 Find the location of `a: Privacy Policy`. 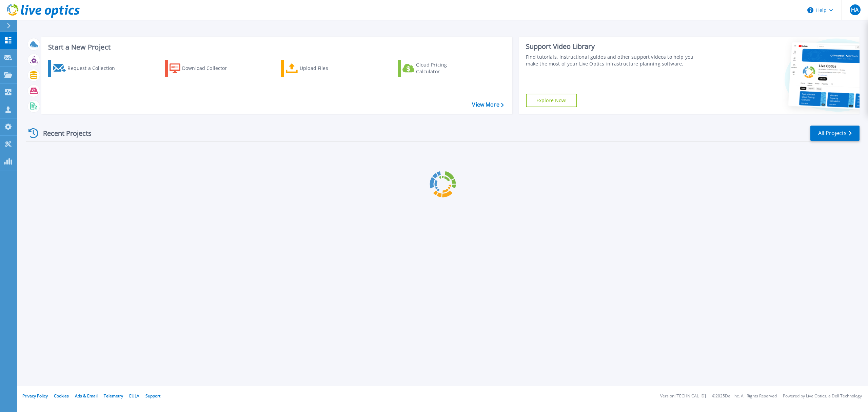

a: Privacy Policy is located at coordinates (35, 396).